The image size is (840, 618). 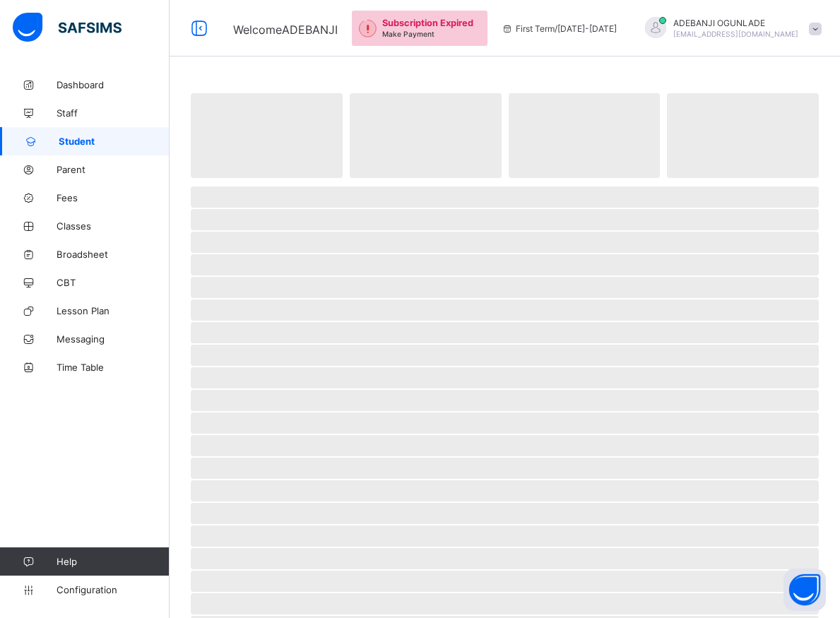 What do you see at coordinates (428, 23) in the screenshot?
I see `span: Subscription Expired` at bounding box center [428, 23].